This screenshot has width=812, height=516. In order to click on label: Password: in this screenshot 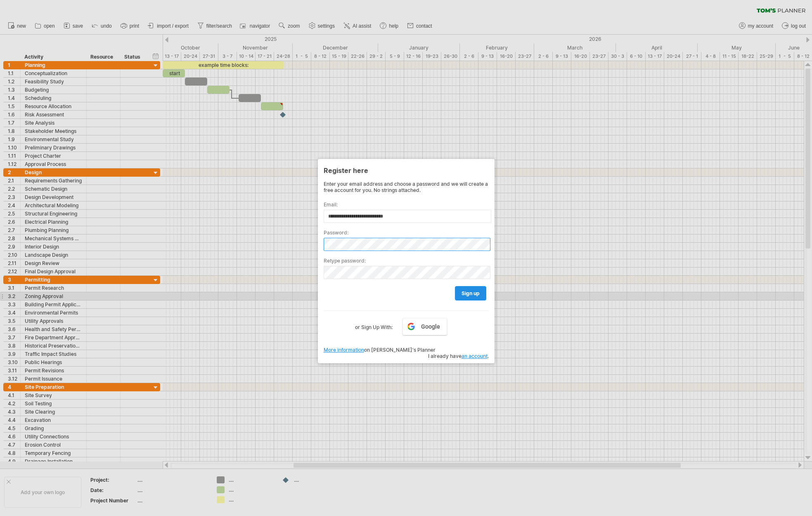, I will do `click(406, 233)`.